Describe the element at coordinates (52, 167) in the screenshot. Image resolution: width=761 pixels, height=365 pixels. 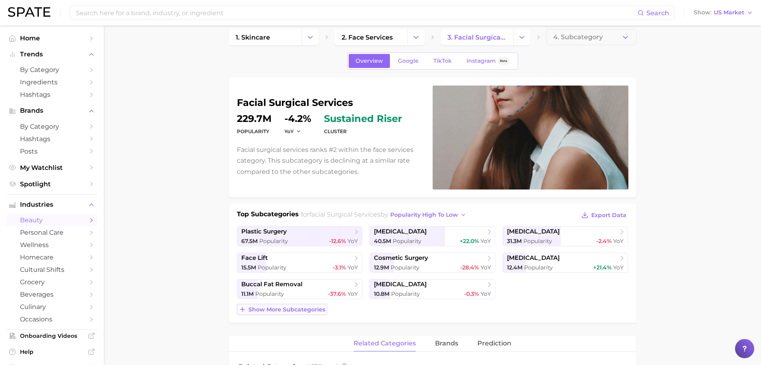
I see `a: My Watchlist` at that location.